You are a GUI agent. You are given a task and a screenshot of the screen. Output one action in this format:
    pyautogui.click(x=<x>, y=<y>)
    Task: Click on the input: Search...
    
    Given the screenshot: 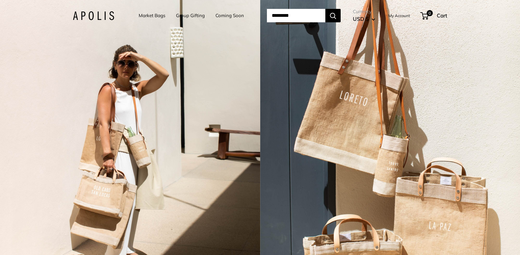 What is the action you would take?
    pyautogui.click(x=296, y=16)
    